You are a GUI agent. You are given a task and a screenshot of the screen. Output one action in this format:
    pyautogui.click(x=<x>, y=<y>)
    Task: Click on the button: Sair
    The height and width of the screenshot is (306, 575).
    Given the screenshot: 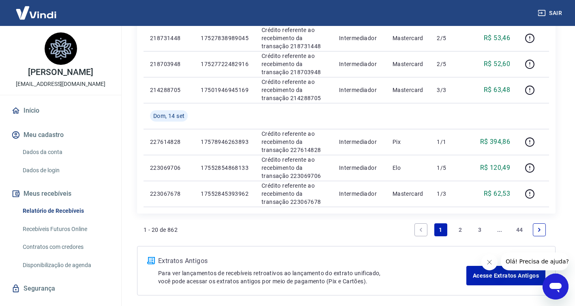 What is the action you would take?
    pyautogui.click(x=551, y=13)
    